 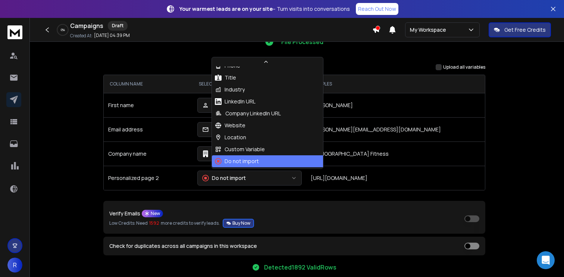 I want to click on p: Reach Out Now, so click(x=377, y=9).